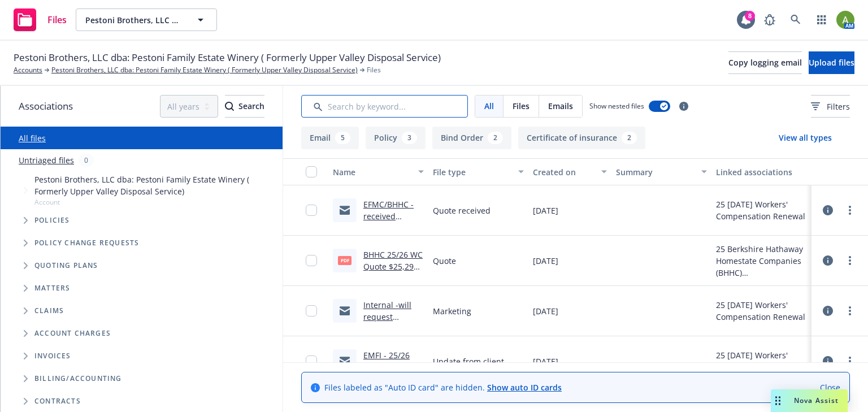  I want to click on span: Emails, so click(560, 106).